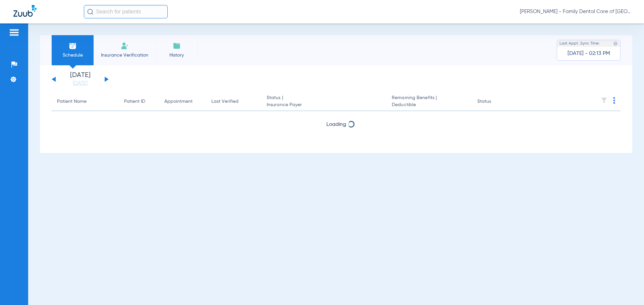 This screenshot has width=644, height=305. Describe the element at coordinates (604, 101) in the screenshot. I see `img: filter.svg` at that location.